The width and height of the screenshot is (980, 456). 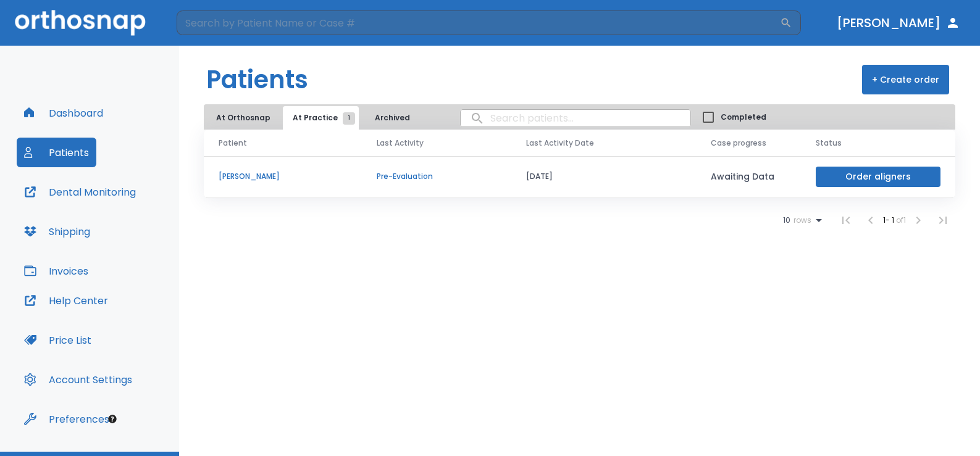 What do you see at coordinates (57, 232) in the screenshot?
I see `button: Shipping` at bounding box center [57, 232].